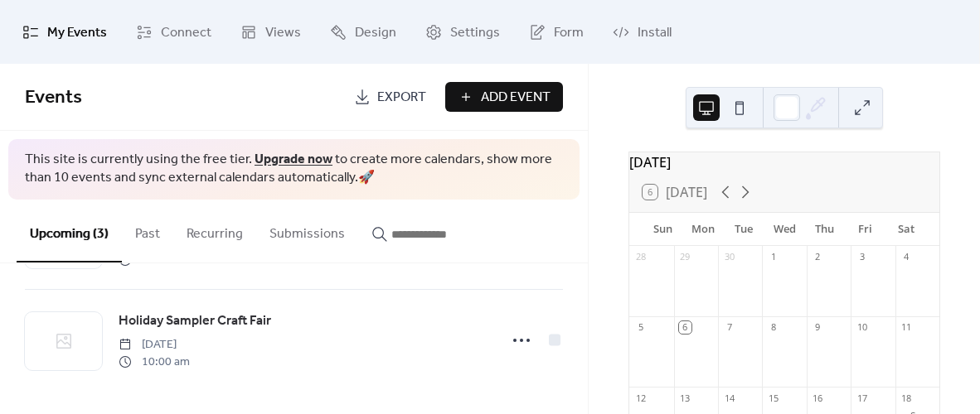  Describe the element at coordinates (390, 97) in the screenshot. I see `a: Export` at that location.